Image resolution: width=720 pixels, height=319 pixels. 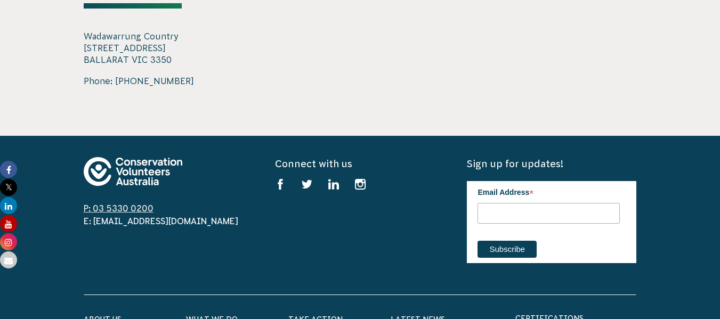 What do you see at coordinates (360, 164) in the screenshot?
I see `h5: Connect with us` at bounding box center [360, 164].